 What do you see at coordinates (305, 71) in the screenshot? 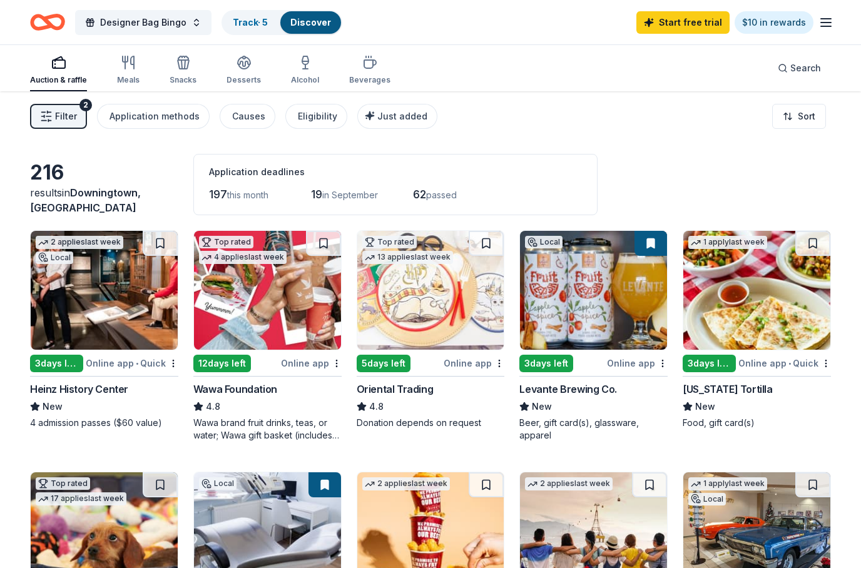
I see `button: Alcohol` at bounding box center [305, 71].